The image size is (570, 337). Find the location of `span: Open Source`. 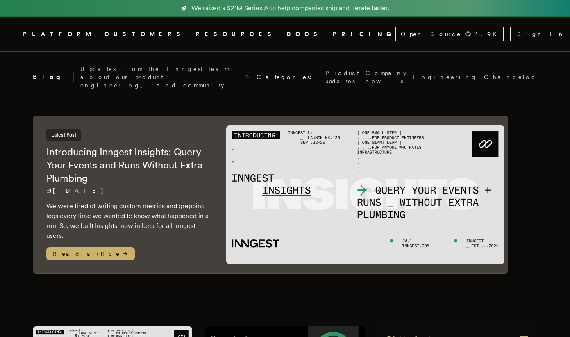

span: Open Source is located at coordinates (431, 34).